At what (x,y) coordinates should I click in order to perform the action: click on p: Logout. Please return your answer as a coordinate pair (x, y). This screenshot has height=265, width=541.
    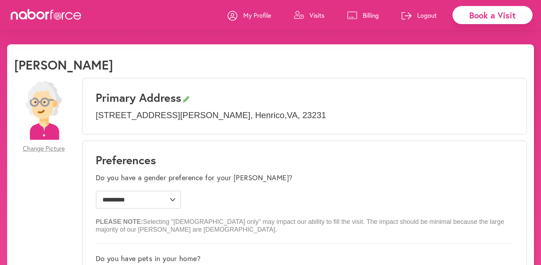
    Looking at the image, I should click on (426, 15).